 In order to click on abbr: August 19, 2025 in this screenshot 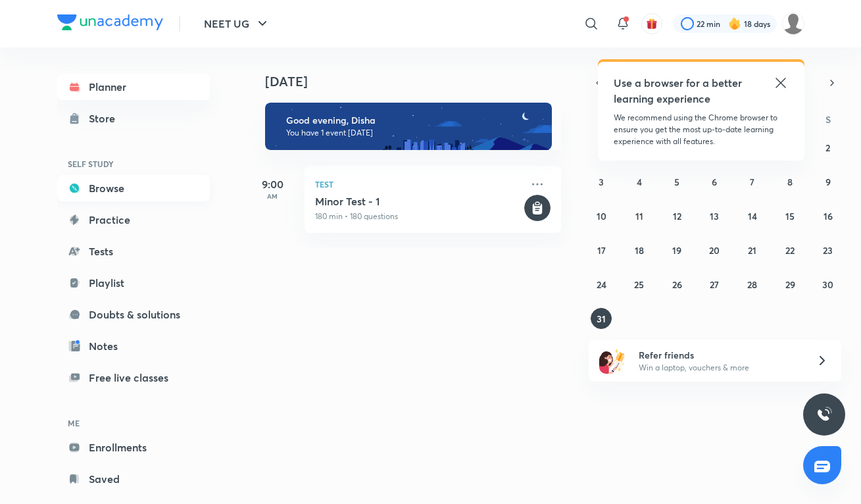, I will do `click(677, 250)`.